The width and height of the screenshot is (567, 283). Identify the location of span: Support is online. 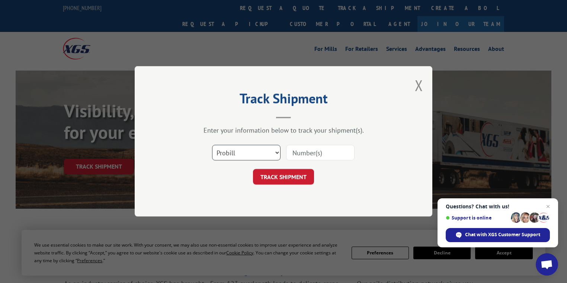
(477, 218).